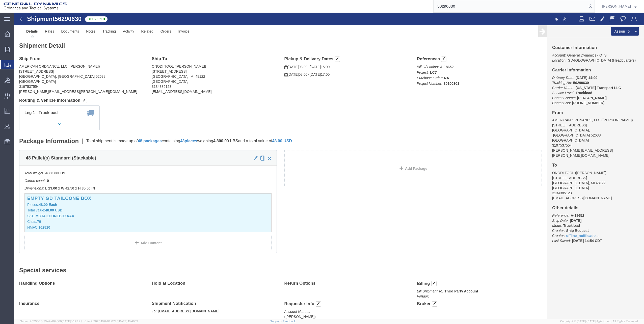  I want to click on span: Client: 2025.16.0-8fc0770, so click(111, 322).